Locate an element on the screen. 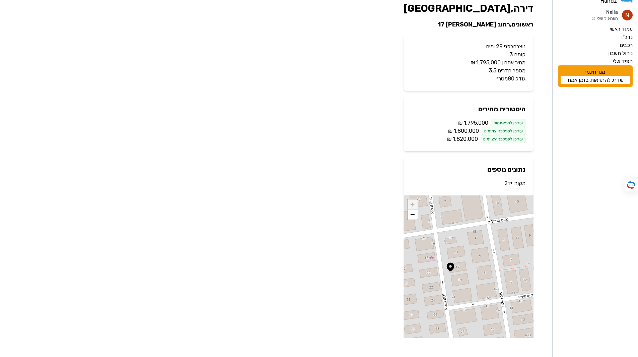 This screenshot has height=357, width=638. a: נדל״ן is located at coordinates (595, 37).